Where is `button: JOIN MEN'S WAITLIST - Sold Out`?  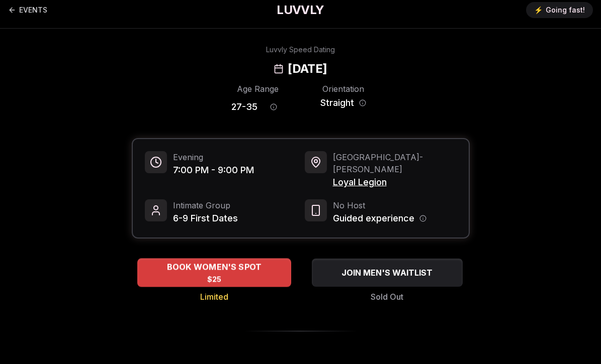 button: JOIN MEN'S WAITLIST - Sold Out is located at coordinates (387, 272).